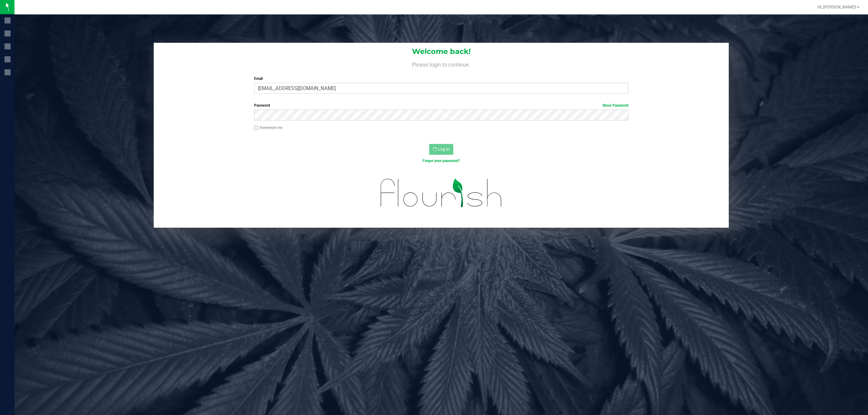 This screenshot has height=415, width=868. I want to click on input: Remember me, so click(256, 128).